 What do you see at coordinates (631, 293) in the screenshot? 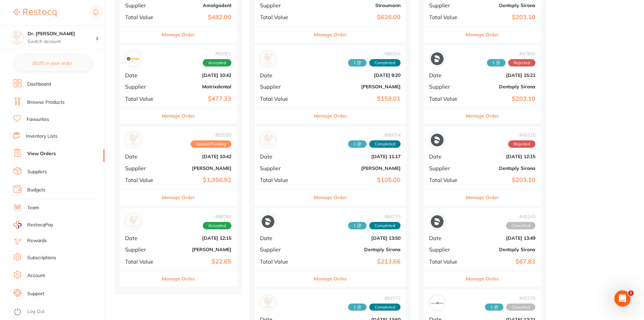
I see `span: 1` at bounding box center [631, 293].